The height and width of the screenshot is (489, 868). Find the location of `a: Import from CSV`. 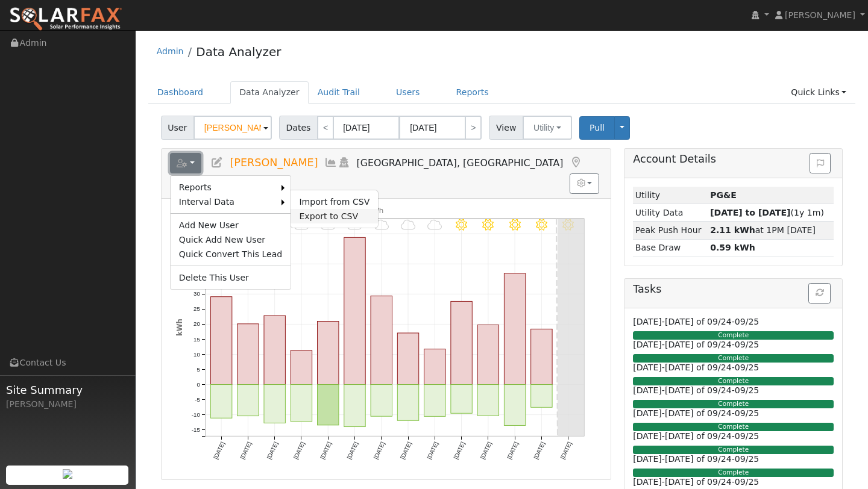

a: Import from CSV is located at coordinates (334, 202).